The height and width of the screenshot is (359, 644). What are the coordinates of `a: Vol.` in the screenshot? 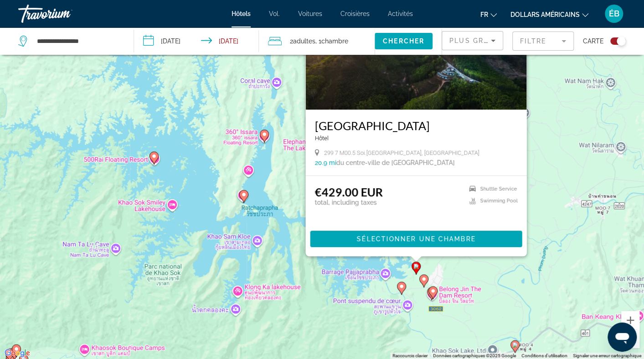 It's located at (274, 14).